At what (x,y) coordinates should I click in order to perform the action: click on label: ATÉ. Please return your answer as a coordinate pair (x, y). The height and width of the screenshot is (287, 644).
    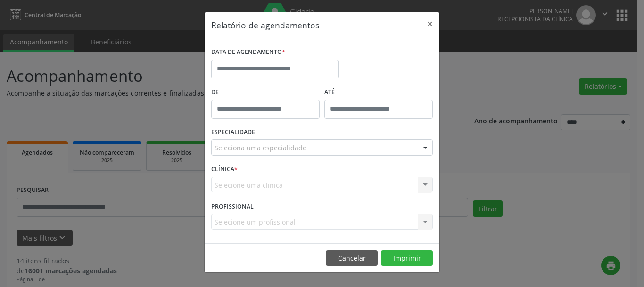
    Looking at the image, I should click on (378, 92).